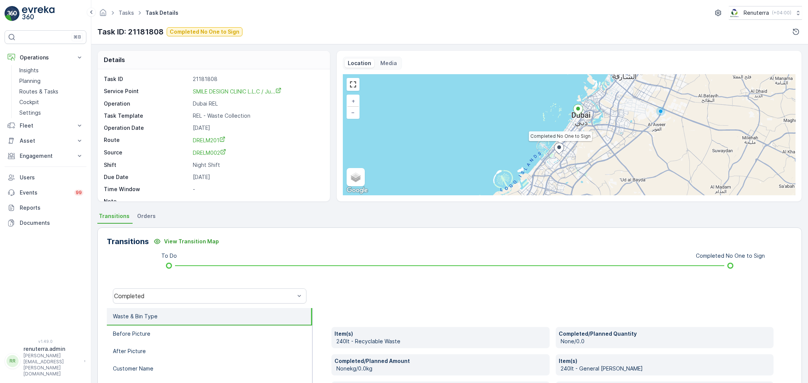 The height and width of the screenshot is (383, 808). What do you see at coordinates (30, 81) in the screenshot?
I see `p: Planning` at bounding box center [30, 81].